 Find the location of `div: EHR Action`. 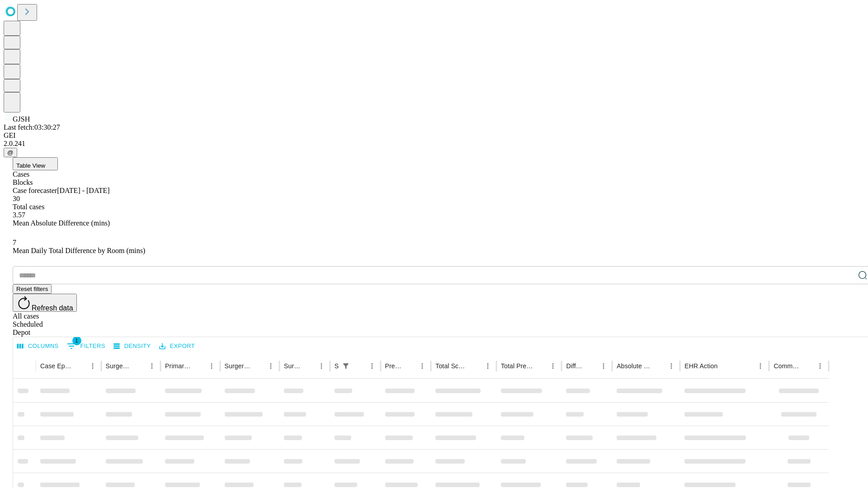

div: EHR Action is located at coordinates (701, 366).